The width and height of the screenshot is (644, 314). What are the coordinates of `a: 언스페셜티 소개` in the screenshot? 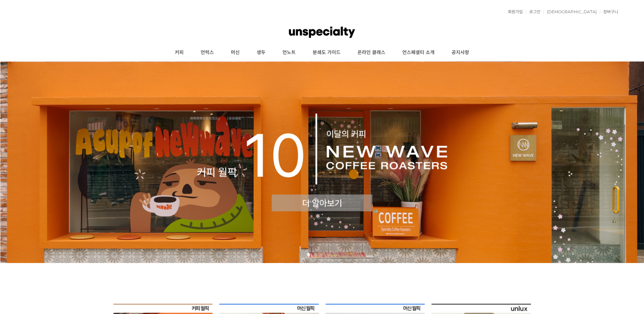 It's located at (418, 53).